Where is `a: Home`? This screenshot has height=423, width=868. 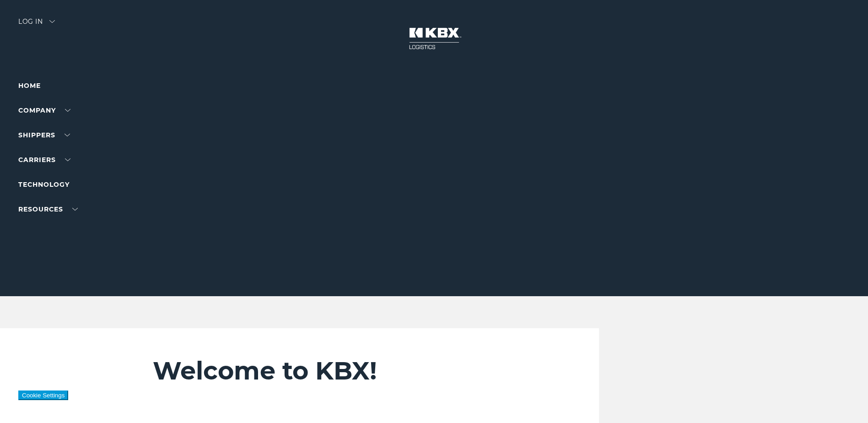 a: Home is located at coordinates (29, 86).